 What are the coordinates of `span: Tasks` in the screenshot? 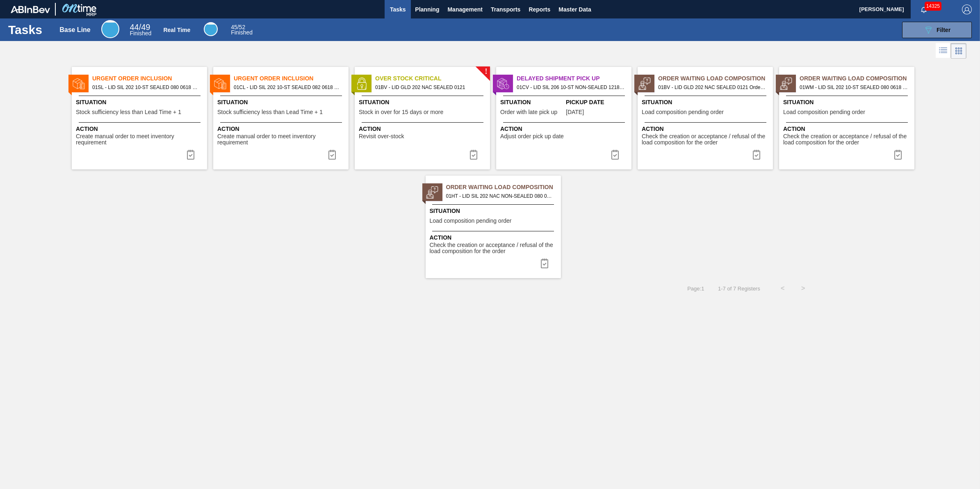 It's located at (398, 10).